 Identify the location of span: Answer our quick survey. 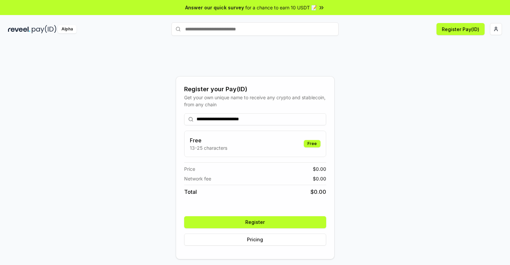
(214, 7).